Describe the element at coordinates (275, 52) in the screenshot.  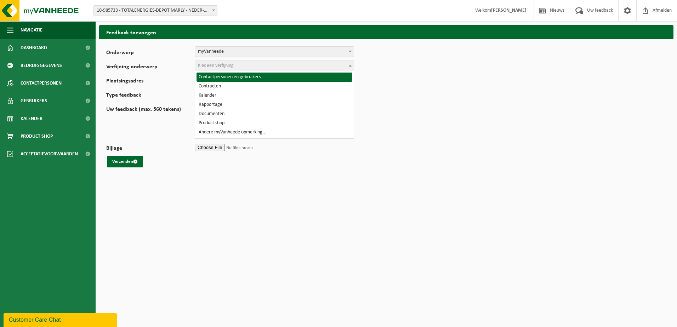
I see `span: myVanheede` at that location.